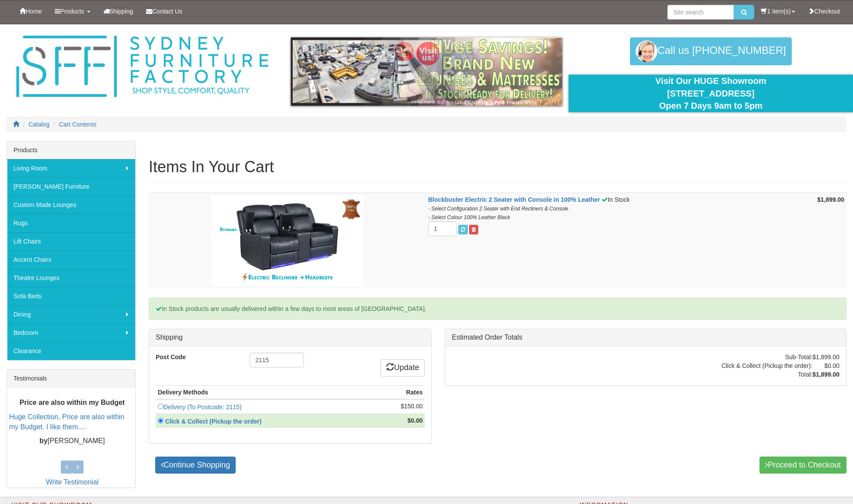 Image resolution: width=853 pixels, height=504 pixels. What do you see at coordinates (71, 332) in the screenshot?
I see `a: Bedroom` at bounding box center [71, 332].